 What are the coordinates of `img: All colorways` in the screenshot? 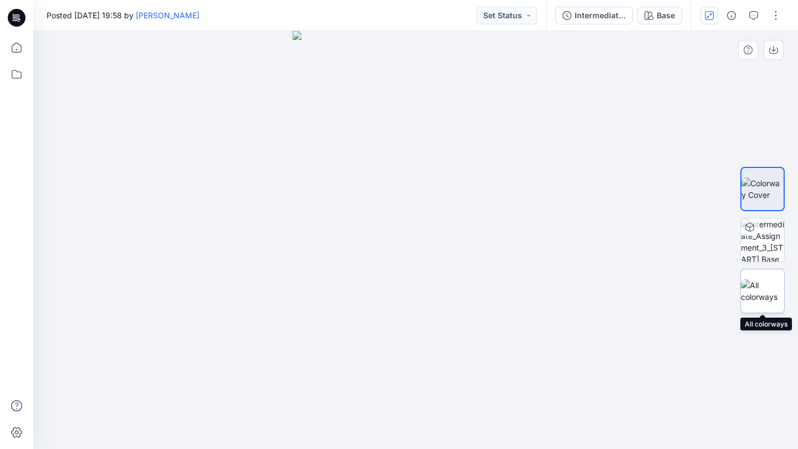 It's located at (763, 291).